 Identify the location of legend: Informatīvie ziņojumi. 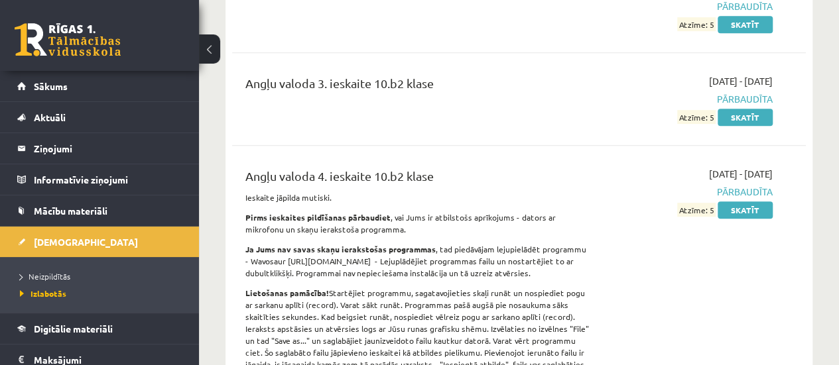
(108, 180).